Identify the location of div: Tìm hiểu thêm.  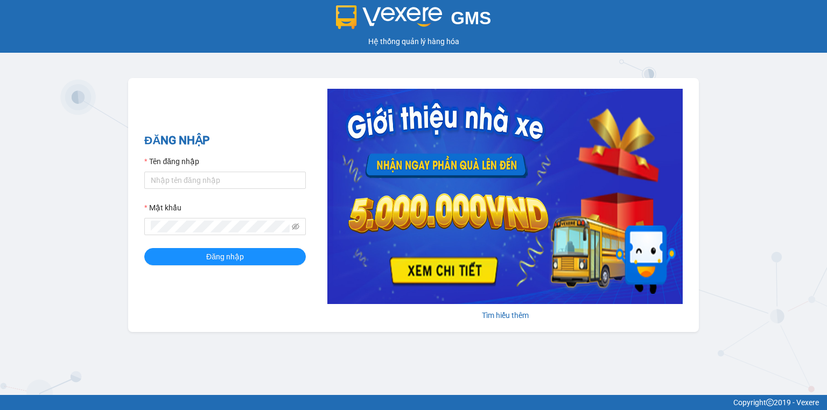
(505, 316).